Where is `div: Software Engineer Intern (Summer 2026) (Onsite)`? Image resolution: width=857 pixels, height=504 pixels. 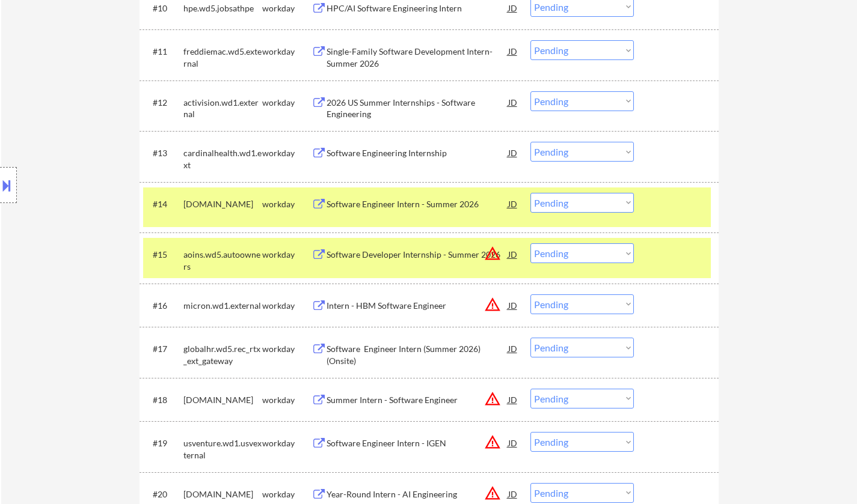
div: Software Engineer Intern (Summer 2026) (Onsite) is located at coordinates (417, 355).